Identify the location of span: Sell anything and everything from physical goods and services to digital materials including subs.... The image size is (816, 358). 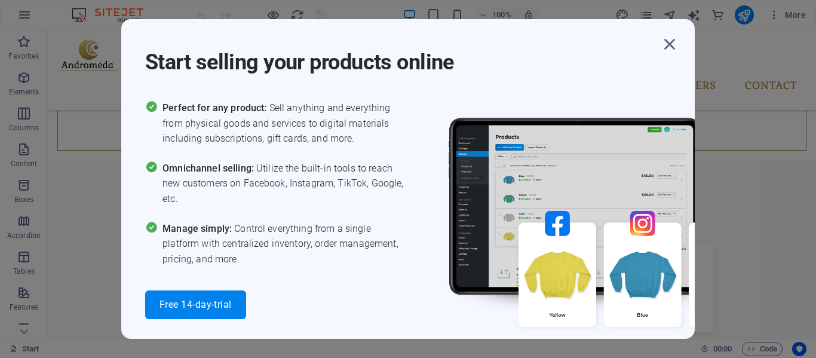
(285, 123).